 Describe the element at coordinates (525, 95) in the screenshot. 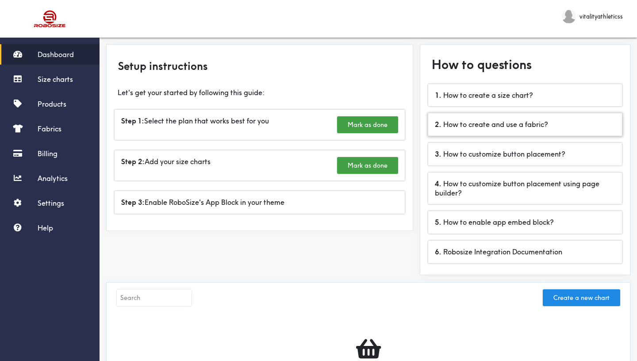

I see `div: How to create a size chart?` at that location.